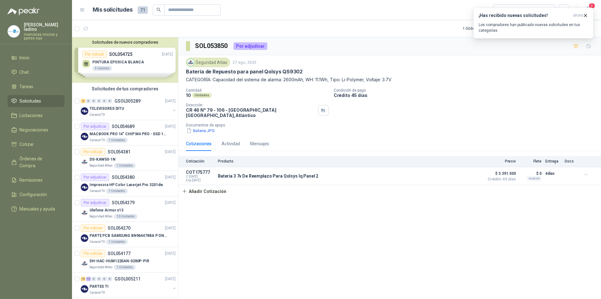  Describe the element at coordinates (30, 101) in the screenshot. I see `span: Solicitudes` at that location.